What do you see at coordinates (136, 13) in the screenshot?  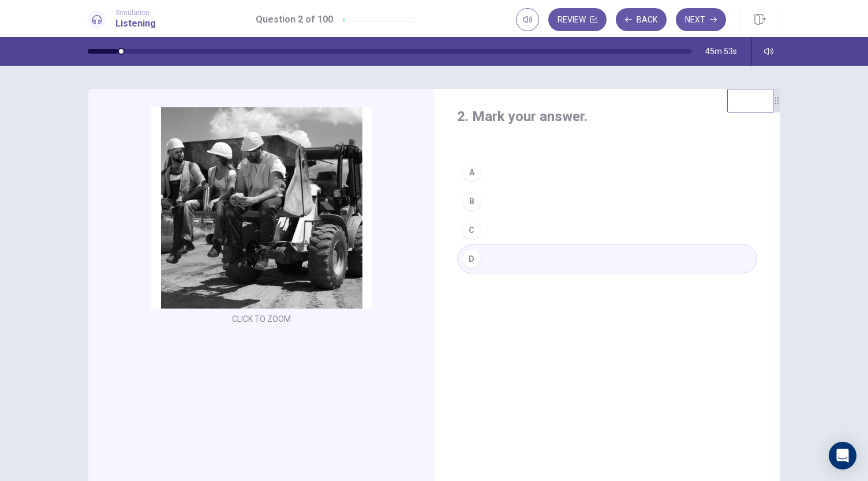 I see `span: Simulation` at bounding box center [136, 13].